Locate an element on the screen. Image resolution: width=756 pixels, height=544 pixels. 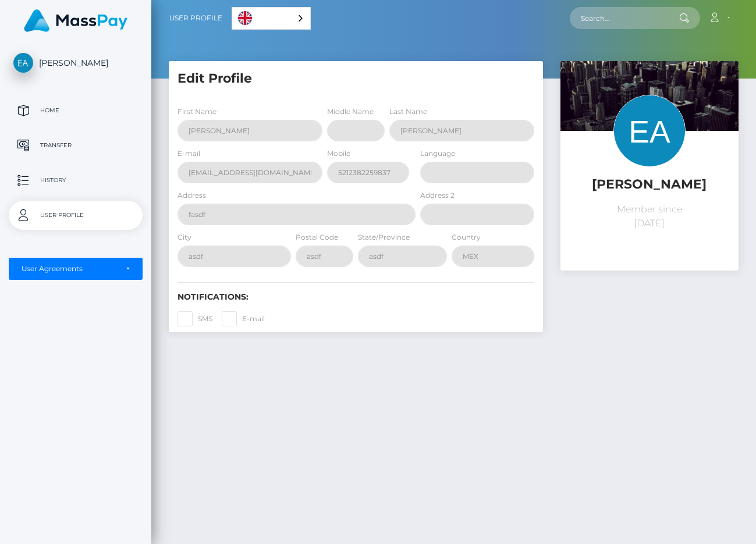
label: SMS is located at coordinates (195, 319).